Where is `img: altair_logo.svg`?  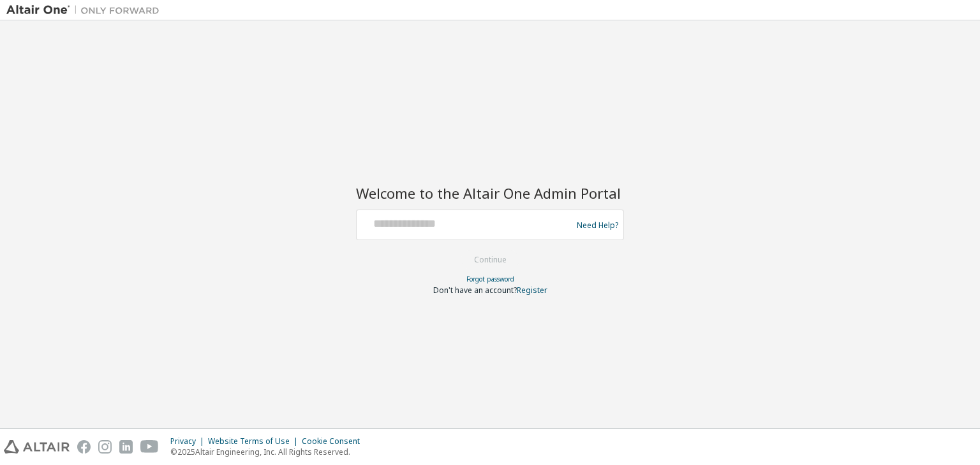
img: altair_logo.svg is located at coordinates (36, 447).